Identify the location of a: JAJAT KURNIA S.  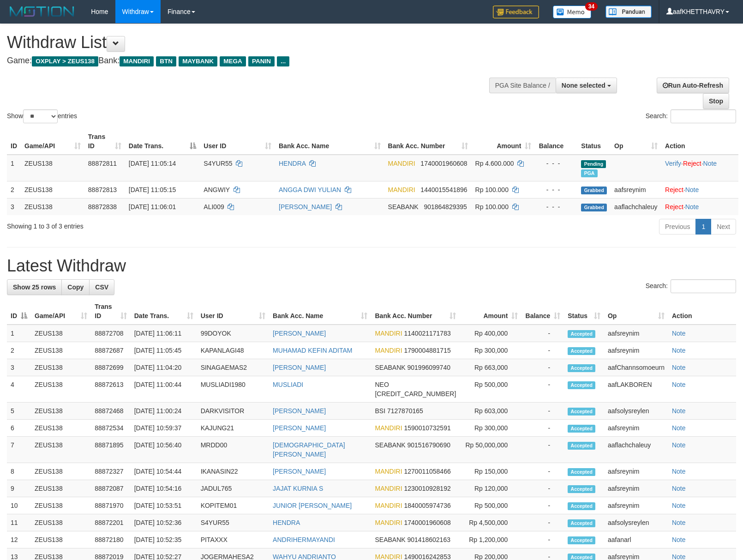
(298, 488).